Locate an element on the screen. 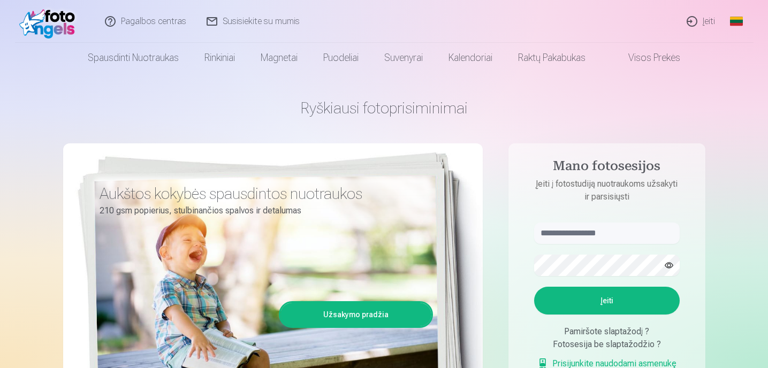 The height and width of the screenshot is (368, 768). a: Raktų pakabukas is located at coordinates (552, 58).